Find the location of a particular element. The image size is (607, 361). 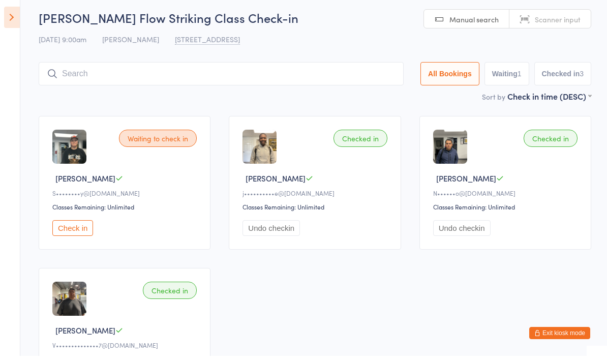

button: Waiting1 is located at coordinates (507, 79).